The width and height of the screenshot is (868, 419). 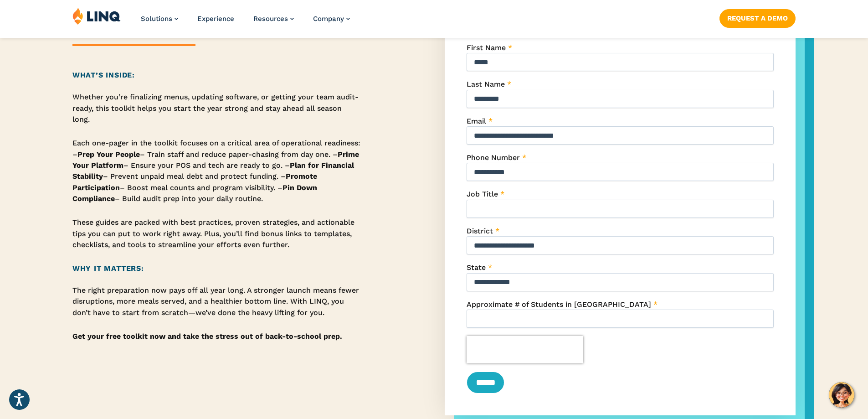 I want to click on span: Experience, so click(x=215, y=19).